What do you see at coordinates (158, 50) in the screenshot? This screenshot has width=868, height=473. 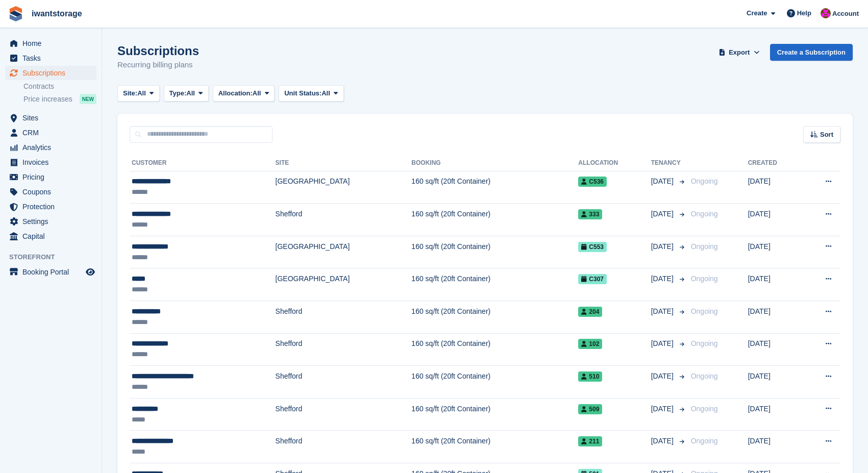 I see `h1: Subscriptions` at bounding box center [158, 50].